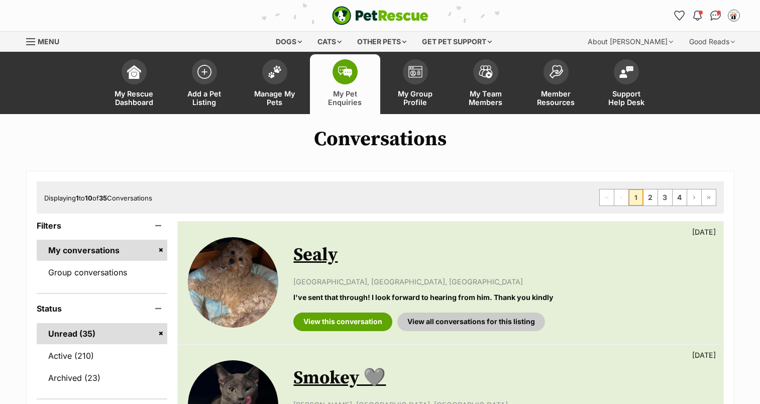 Image resolution: width=760 pixels, height=404 pixels. I want to click on a: Menu, so click(46, 41).